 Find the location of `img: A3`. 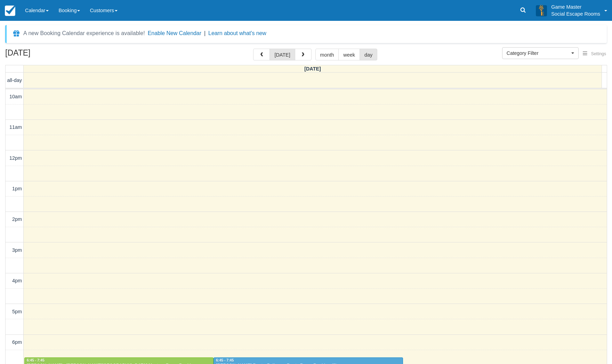

img: A3 is located at coordinates (541, 11).